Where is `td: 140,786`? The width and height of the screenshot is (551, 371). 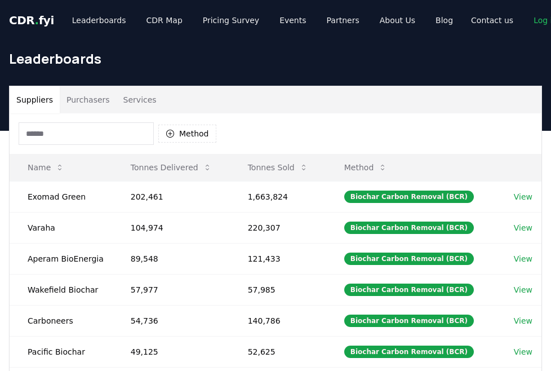 td: 140,786 is located at coordinates (278, 320).